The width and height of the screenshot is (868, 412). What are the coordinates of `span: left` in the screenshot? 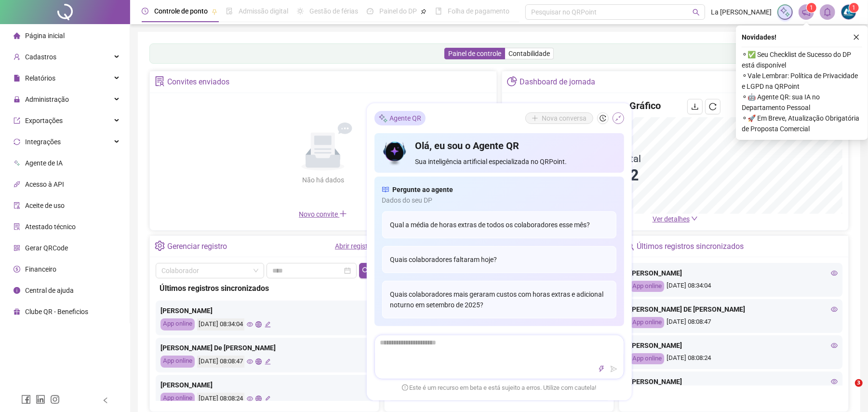 It's located at (106, 400).